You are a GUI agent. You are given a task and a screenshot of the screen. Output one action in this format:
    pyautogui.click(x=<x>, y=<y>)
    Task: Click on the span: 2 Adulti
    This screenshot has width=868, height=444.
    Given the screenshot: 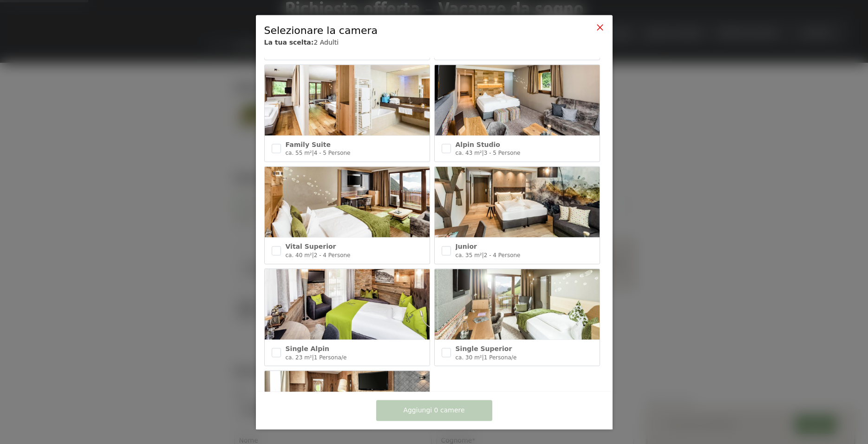 What is the action you would take?
    pyautogui.click(x=326, y=42)
    